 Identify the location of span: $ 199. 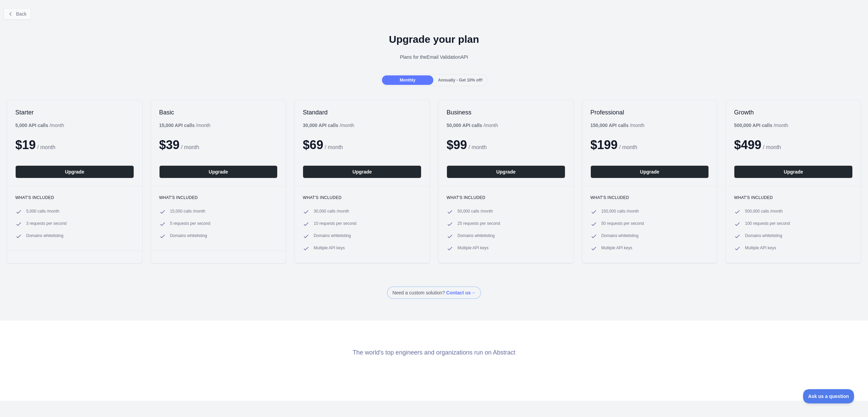
(604, 144).